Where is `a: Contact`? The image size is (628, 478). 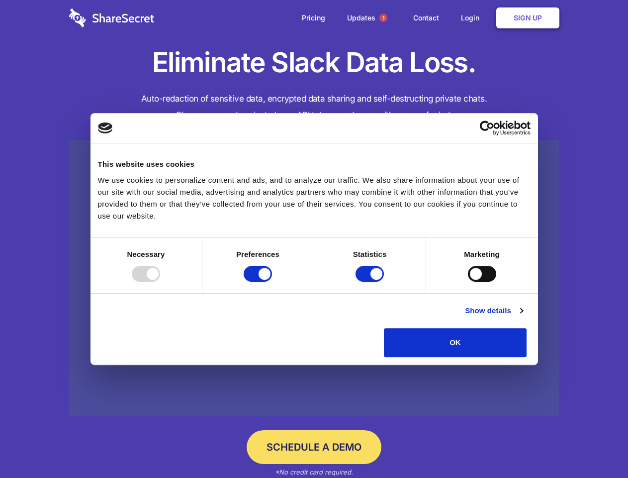 a: Contact is located at coordinates (426, 18).